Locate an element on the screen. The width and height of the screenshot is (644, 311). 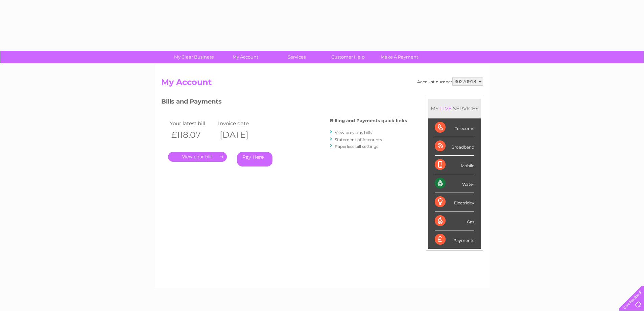
a: My Clear Business is located at coordinates (193, 57).